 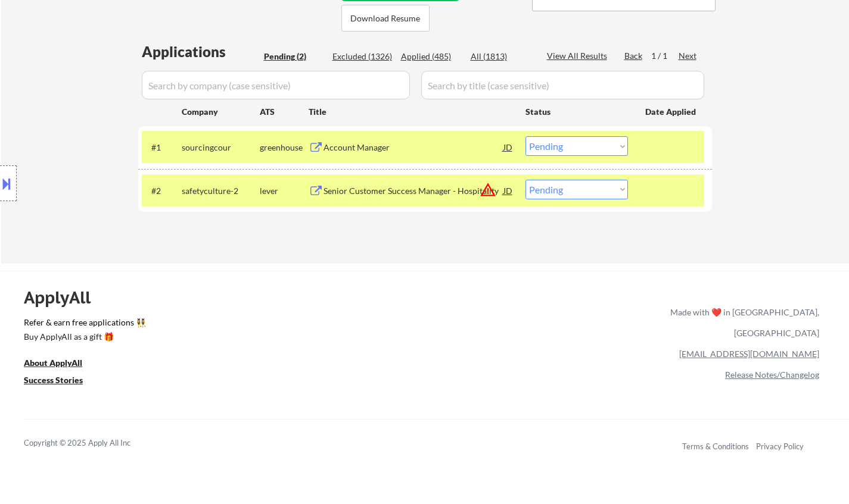 What do you see at coordinates (576, 111) in the screenshot?
I see `div: Status` at bounding box center [576, 111].